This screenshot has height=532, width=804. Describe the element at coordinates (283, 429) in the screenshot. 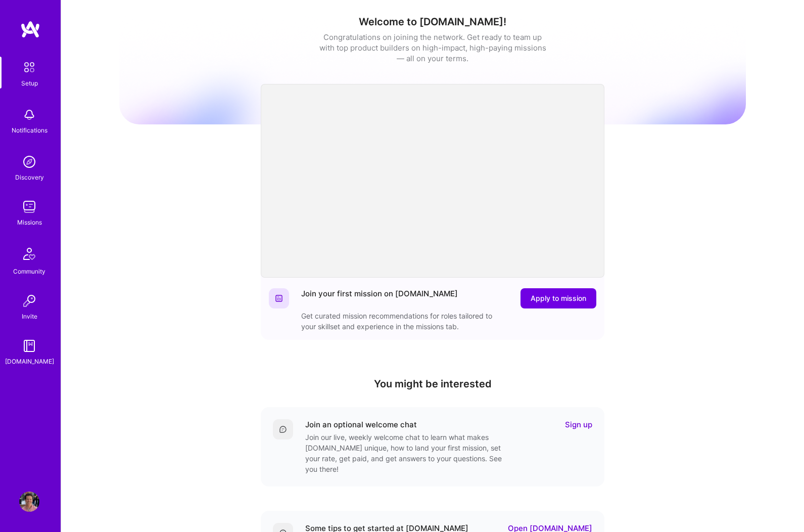

I see `img: Comment` at that location.